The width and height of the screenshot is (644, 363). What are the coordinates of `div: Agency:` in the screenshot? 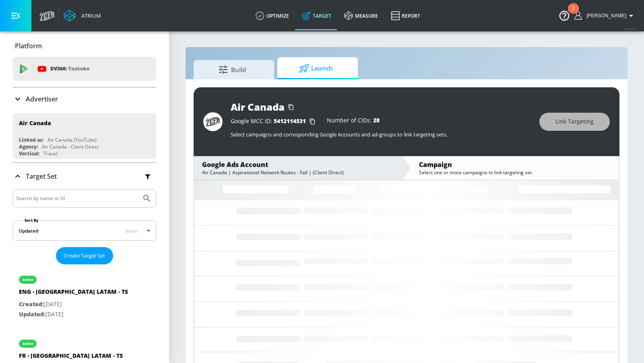 It's located at (28, 147).